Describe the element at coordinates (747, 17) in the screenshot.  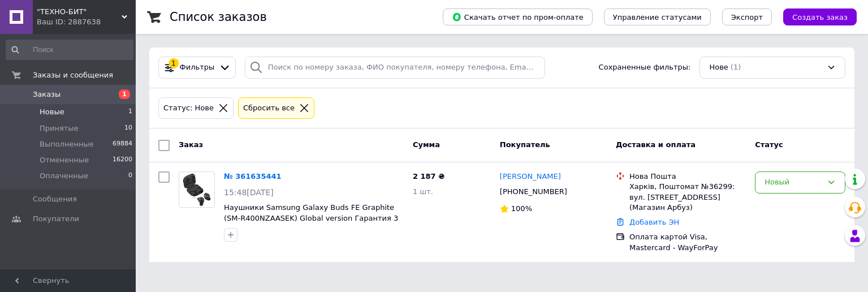
I see `button: Экспорт` at that location.